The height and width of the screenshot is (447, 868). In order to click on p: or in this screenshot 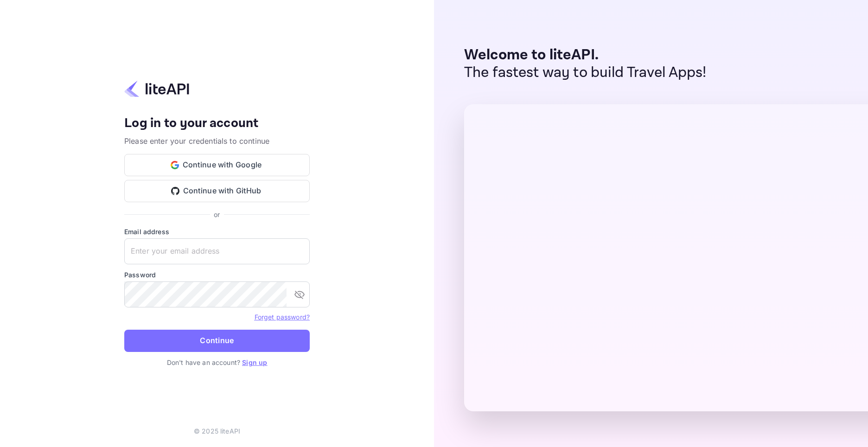, I will do `click(216, 214)`.